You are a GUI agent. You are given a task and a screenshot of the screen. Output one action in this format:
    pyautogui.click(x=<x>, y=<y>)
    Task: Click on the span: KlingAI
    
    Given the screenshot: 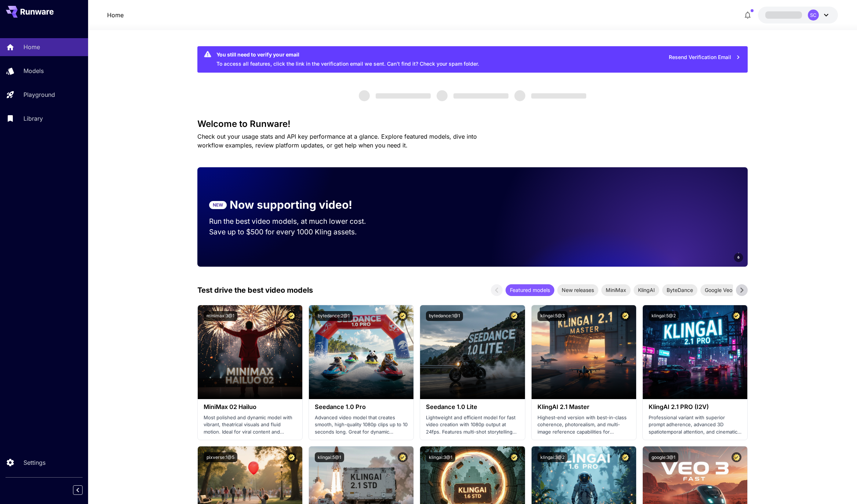 What is the action you would take?
    pyautogui.click(x=646, y=290)
    